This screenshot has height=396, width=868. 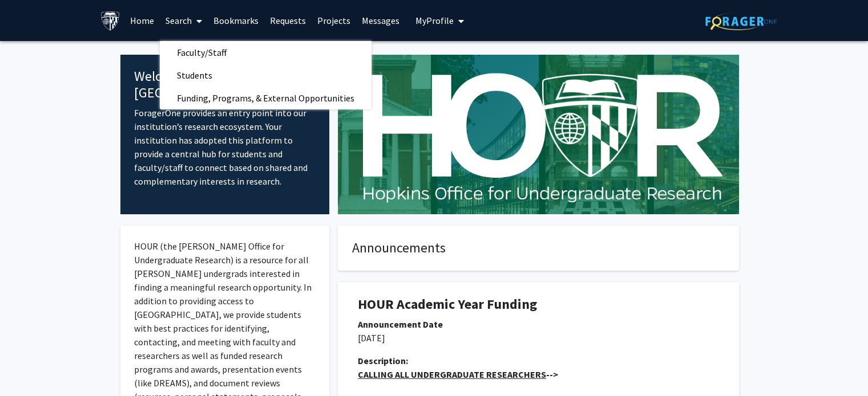 I want to click on a: Messages, so click(x=381, y=21).